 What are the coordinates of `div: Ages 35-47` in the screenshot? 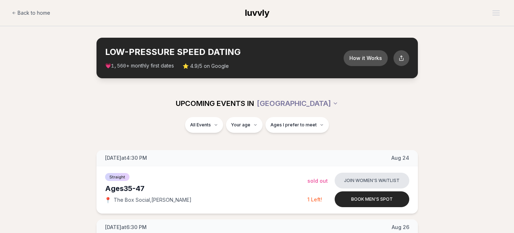 It's located at (206, 188).